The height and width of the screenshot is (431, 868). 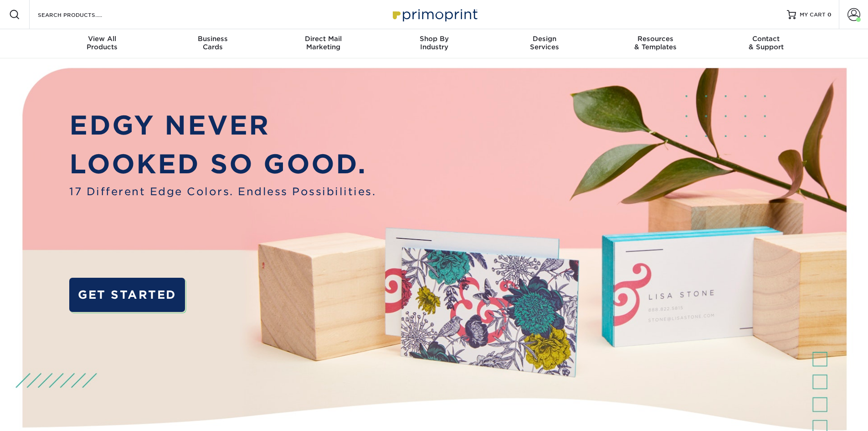 What do you see at coordinates (434, 39) in the screenshot?
I see `span: Shop By` at bounding box center [434, 39].